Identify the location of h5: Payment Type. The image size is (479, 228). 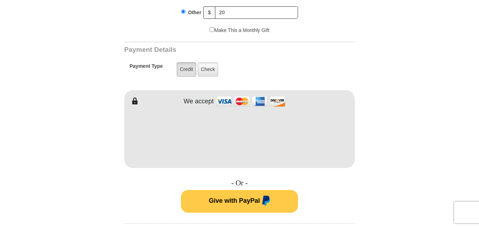
(146, 68).